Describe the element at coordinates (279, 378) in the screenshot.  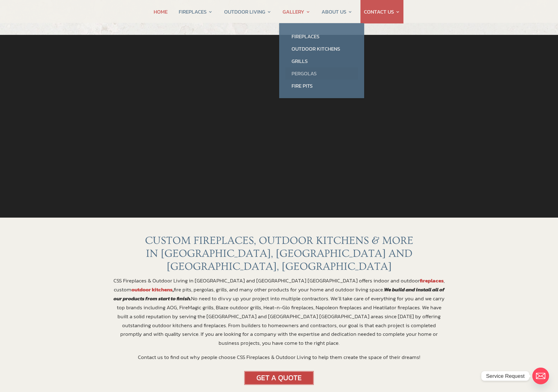
I see `img: GetAQuote_btn` at that location.